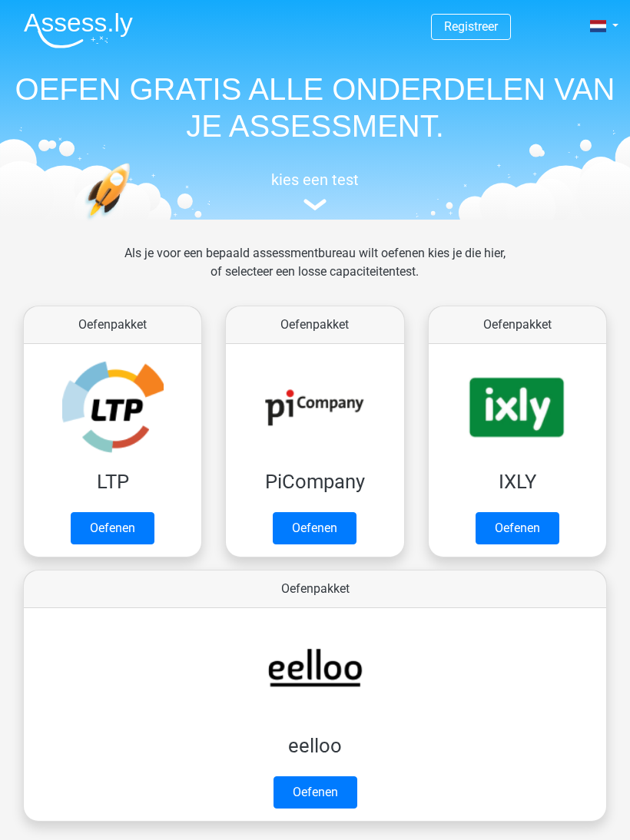 This screenshot has height=840, width=630. Describe the element at coordinates (78, 30) in the screenshot. I see `img: Assessly` at that location.